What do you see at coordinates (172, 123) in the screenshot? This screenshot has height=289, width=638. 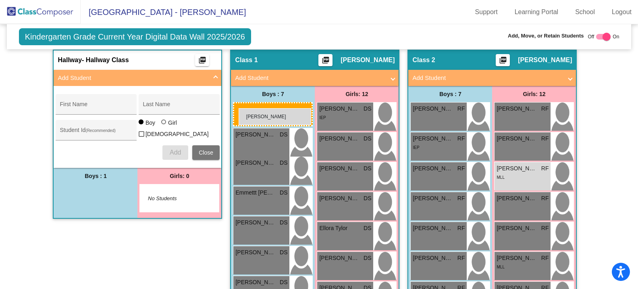 I see `div: Girl` at bounding box center [172, 123].